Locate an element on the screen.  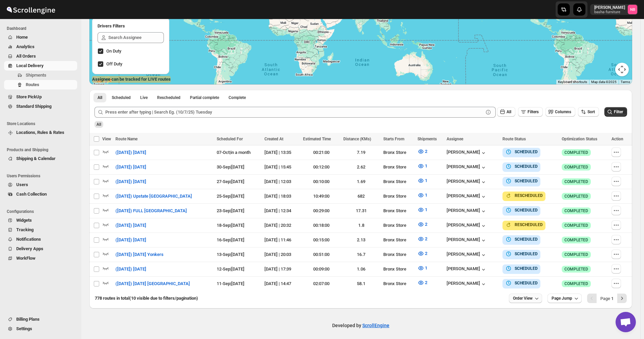
div: 00:15:00 is located at coordinates (321, 240).